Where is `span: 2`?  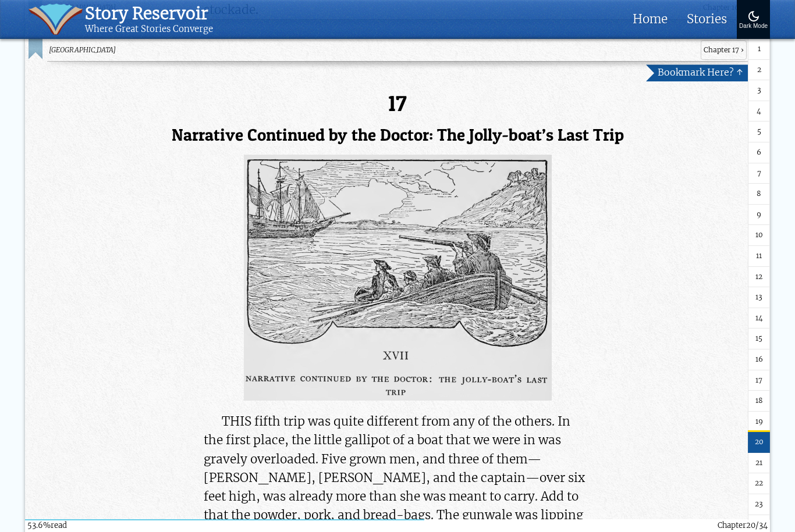 span: 2 is located at coordinates (759, 70).